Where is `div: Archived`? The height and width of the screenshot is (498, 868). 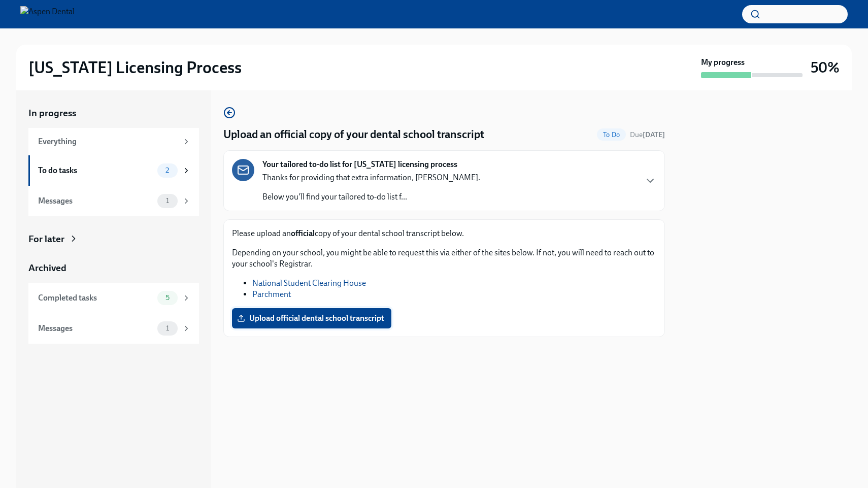
div: Archived is located at coordinates (114, 268).